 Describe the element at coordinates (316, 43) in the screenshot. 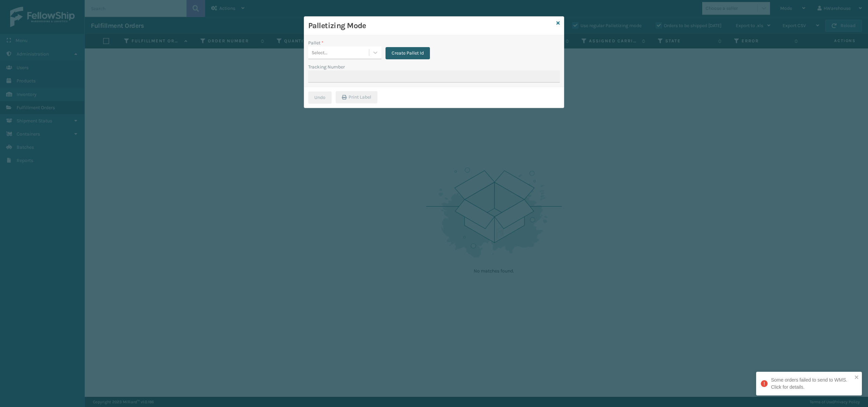

I see `label: Pallet` at that location.